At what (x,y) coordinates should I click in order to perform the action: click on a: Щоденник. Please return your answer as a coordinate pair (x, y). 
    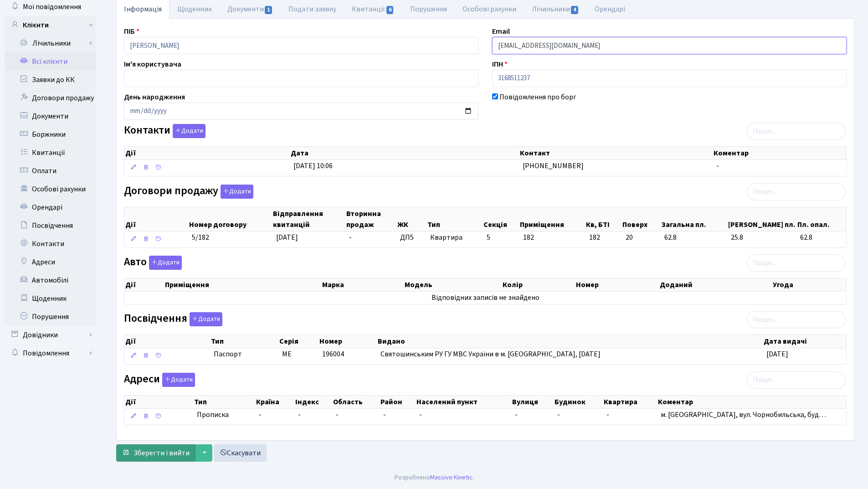
    Looking at the image, I should click on (50, 299).